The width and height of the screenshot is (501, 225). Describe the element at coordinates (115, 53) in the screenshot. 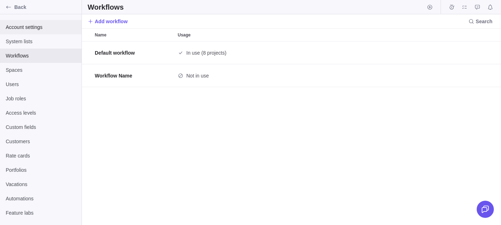

I see `span: Default workflow` at that location.